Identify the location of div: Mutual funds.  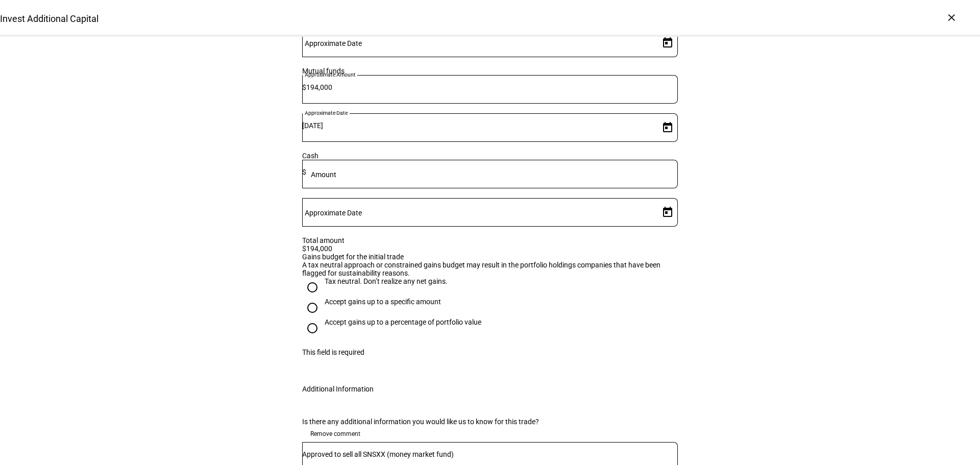
(490, 71).